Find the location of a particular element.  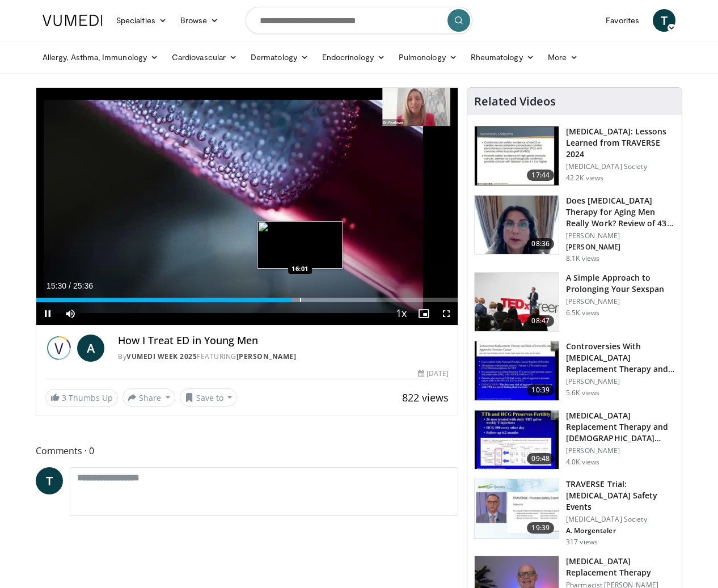

button: Save to is located at coordinates (208, 397).